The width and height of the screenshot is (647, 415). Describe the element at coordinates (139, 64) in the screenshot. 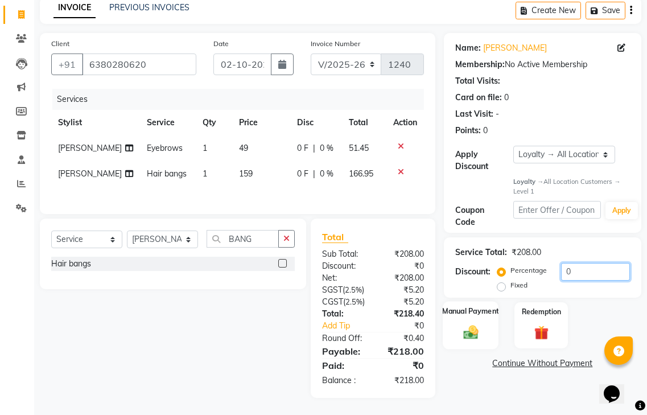

I see `input: Search by Name/Mobile/Email/Code` at that location.